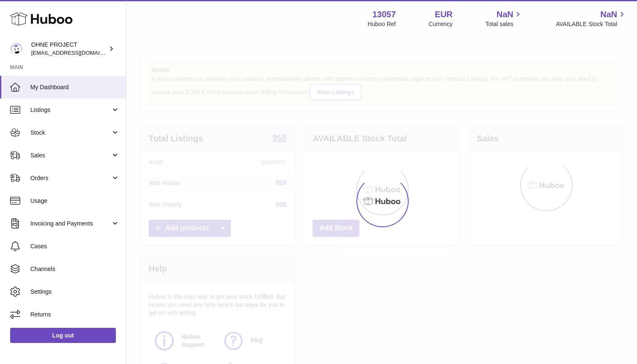  Describe the element at coordinates (70, 110) in the screenshot. I see `span: Listings` at that location.